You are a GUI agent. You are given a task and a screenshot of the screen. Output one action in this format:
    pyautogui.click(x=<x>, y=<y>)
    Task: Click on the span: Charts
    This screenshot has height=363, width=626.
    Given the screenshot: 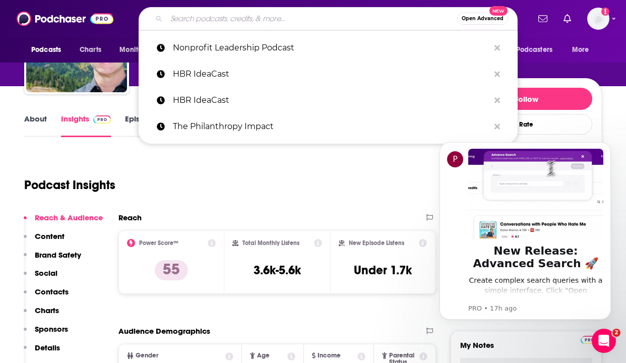 What is the action you would take?
    pyautogui.click(x=90, y=50)
    